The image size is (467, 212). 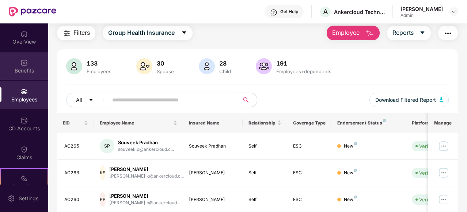 I want to click on div: AC265, so click(x=76, y=146).